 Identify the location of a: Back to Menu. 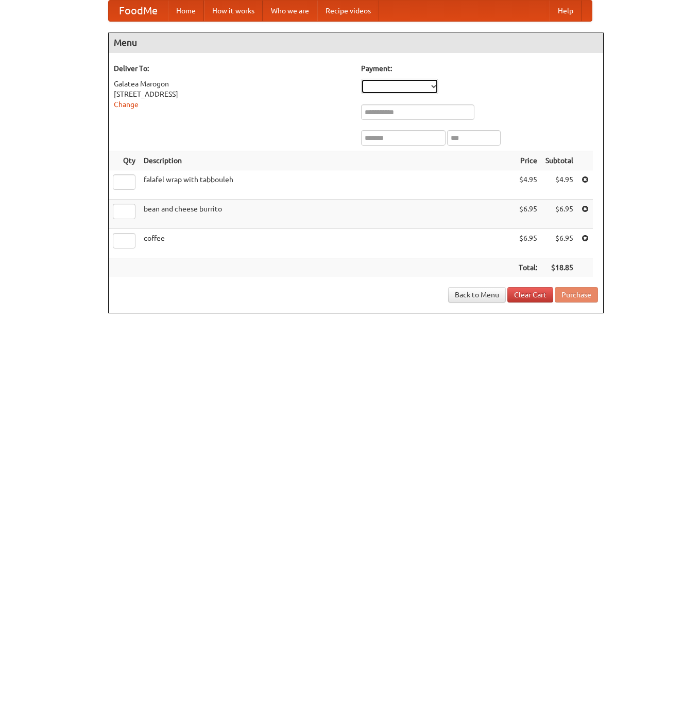
(476, 295).